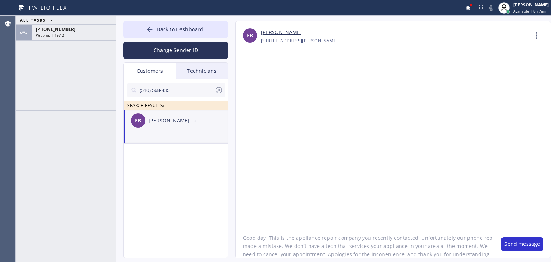  Describe the element at coordinates (176, 50) in the screenshot. I see `button: Change Sender ID` at that location.